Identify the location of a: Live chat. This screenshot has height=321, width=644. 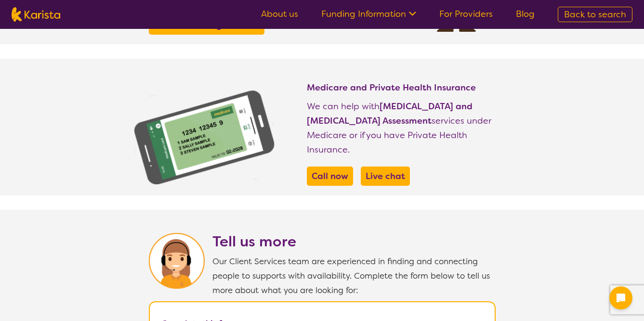
(385, 176).